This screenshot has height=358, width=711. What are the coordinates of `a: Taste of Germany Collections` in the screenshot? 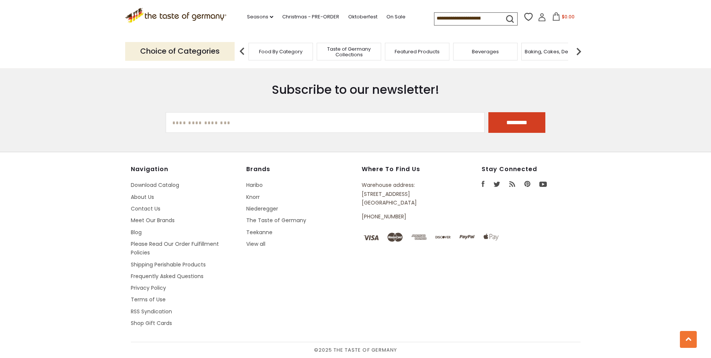 It's located at (349, 52).